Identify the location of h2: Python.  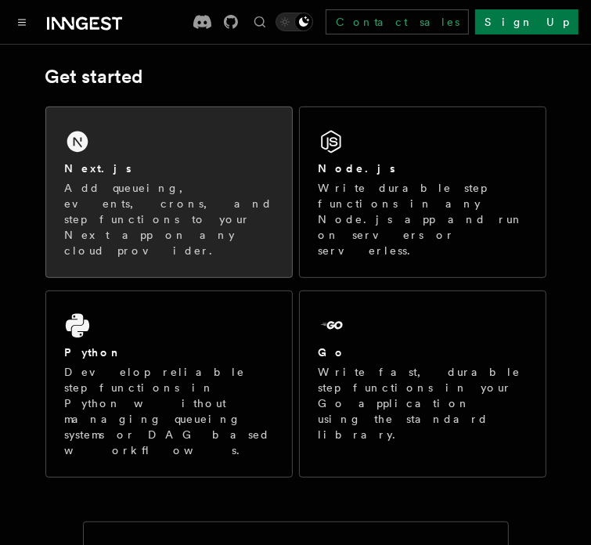
(94, 352).